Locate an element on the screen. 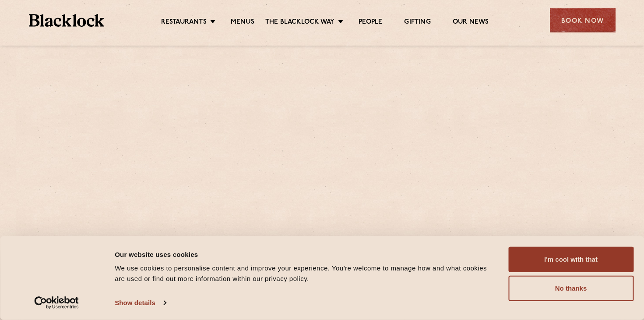 Image resolution: width=644 pixels, height=320 pixels. a: Our News is located at coordinates (471, 23).